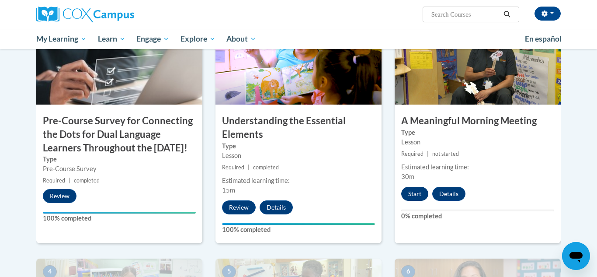  Describe the element at coordinates (198, 39) in the screenshot. I see `a: Explore` at that location.